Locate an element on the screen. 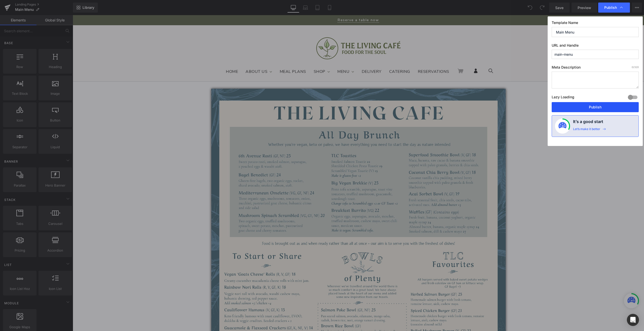  img: onboarding-status.svg is located at coordinates (563, 126).